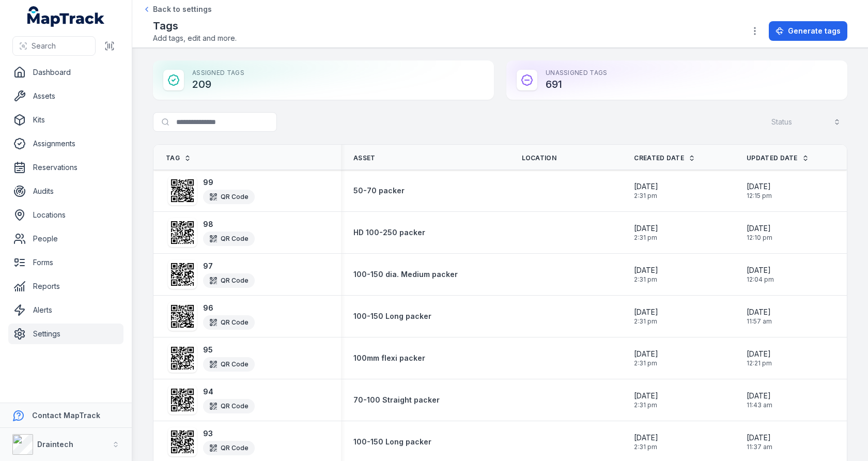 This screenshot has width=868, height=461. I want to click on strong: 96, so click(229, 308).